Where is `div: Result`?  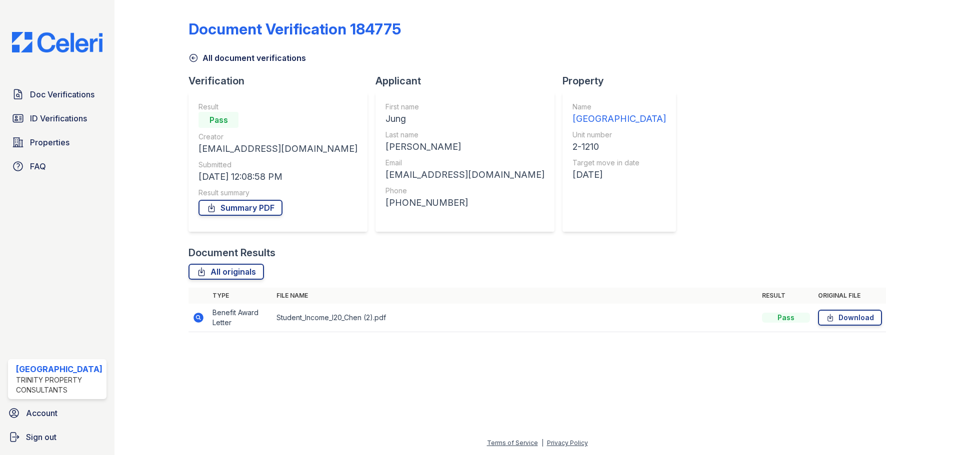 div: Result is located at coordinates (278, 107).